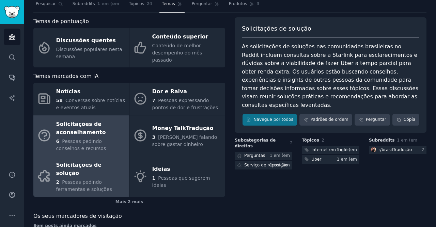 This screenshot has width=436, height=227. What do you see at coordinates (61, 21) in the screenshot?
I see `span: Temas de pontuação` at bounding box center [61, 21].